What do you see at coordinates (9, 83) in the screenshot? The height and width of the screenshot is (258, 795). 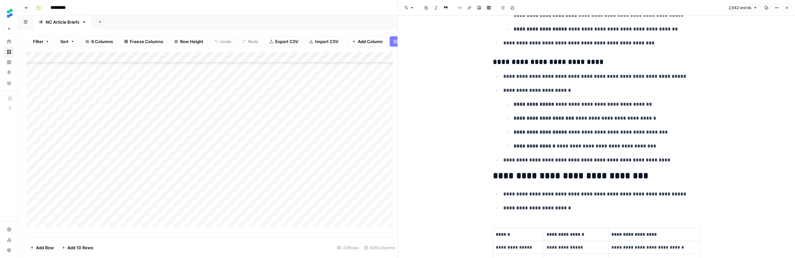 I see `a: Your Data` at bounding box center [9, 83].